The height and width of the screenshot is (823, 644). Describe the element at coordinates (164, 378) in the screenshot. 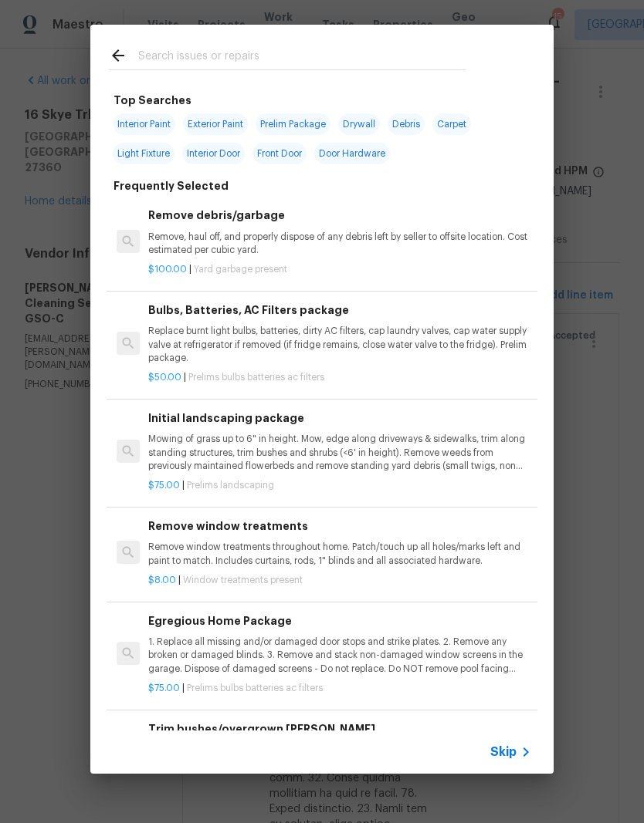

I see `span: $50.00` at that location.